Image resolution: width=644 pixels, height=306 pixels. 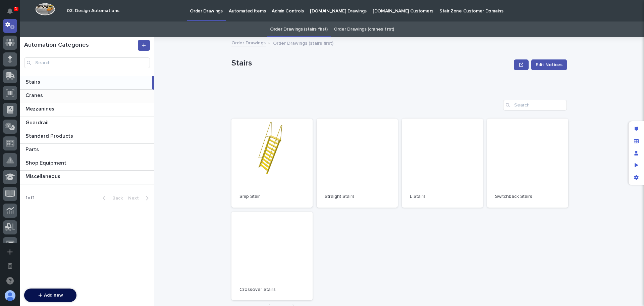 I want to click on button: Start new chat, so click(x=118, y=81).